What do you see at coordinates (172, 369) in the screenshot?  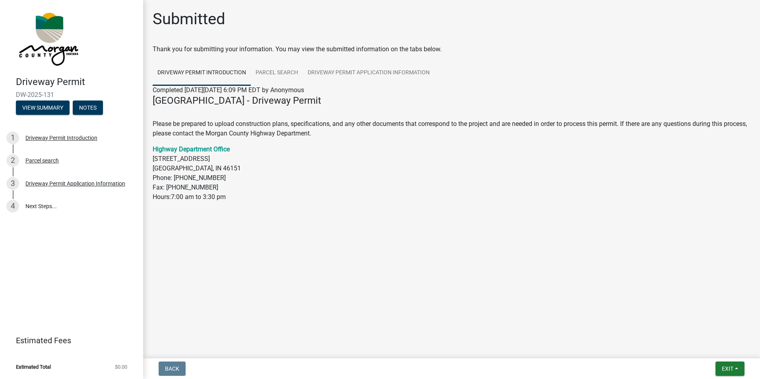 I see `button: Back` at bounding box center [172, 369].